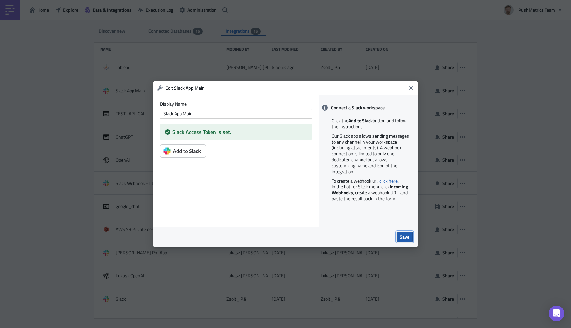 The height and width of the screenshot is (328, 571). I want to click on div: Open Intercom Messenger, so click(557, 313).